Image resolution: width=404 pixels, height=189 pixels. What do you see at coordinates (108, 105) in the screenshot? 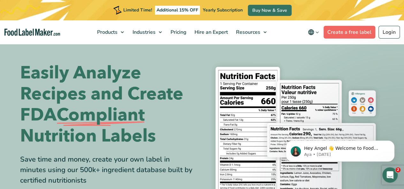
I see `h1: Easily Analyze Recipes and Create FDA Nutrition Labels` at bounding box center [108, 105].